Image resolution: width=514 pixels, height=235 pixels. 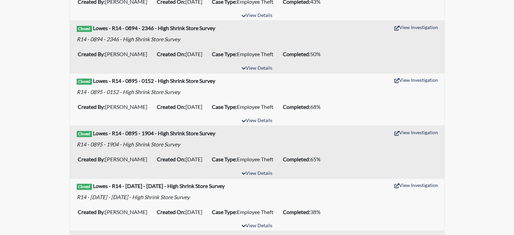 What do you see at coordinates (154, 133) in the screenshot?
I see `b: Lowes - R14 - 0895 - 1904 - High Shrink Store Survey` at bounding box center [154, 133].